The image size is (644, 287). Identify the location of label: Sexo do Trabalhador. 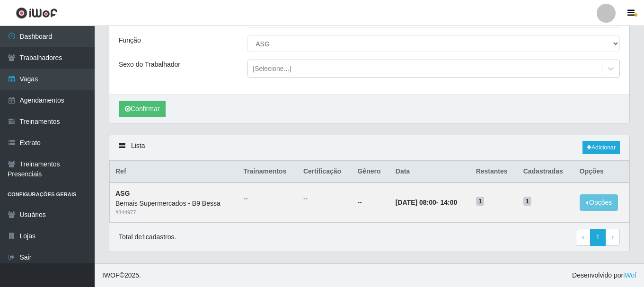
(150, 64).